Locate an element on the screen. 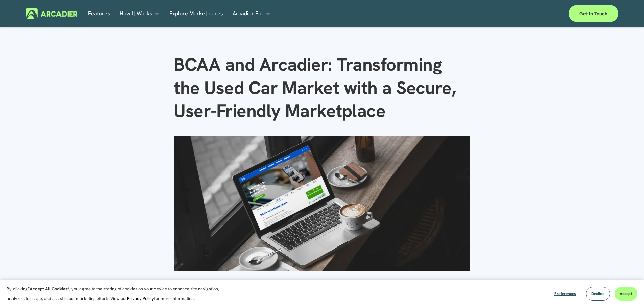 The width and height of the screenshot is (644, 308). span: Decline is located at coordinates (598, 294).